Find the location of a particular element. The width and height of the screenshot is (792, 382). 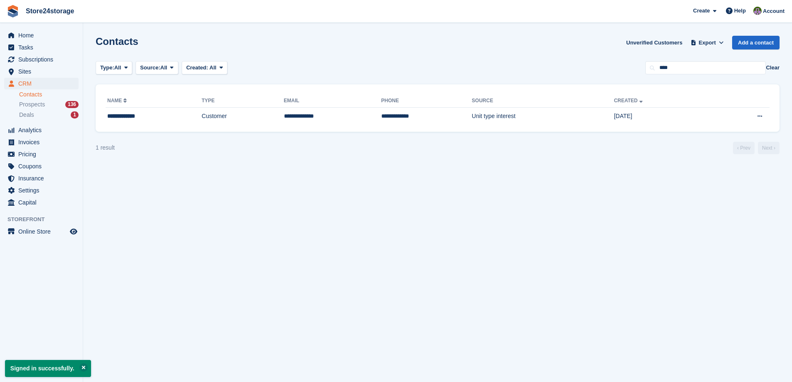

th: Email is located at coordinates (332, 101).